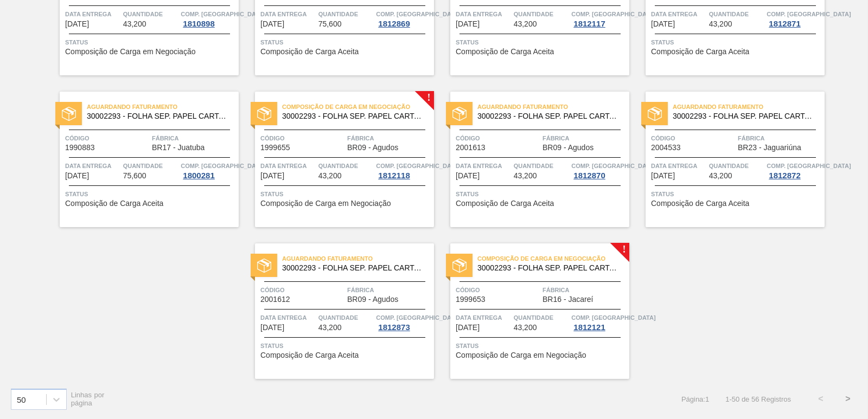  Describe the element at coordinates (531, 159) in the screenshot. I see `a: statusAguardando Faturamento30002293 - FOLHA SEP. PAPEL CARTAO 1200x1000M 350gCódigo2001613Fábric...` at that location.